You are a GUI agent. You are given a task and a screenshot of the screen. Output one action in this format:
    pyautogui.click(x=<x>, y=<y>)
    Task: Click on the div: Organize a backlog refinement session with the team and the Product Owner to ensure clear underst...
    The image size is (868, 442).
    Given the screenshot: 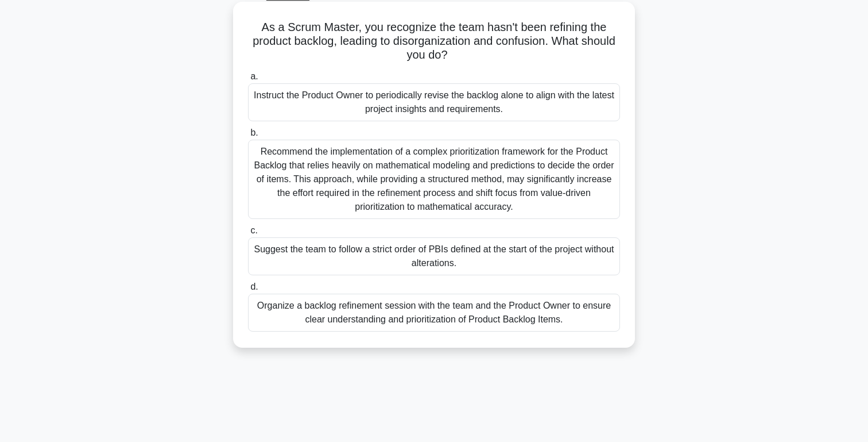 What is the action you would take?
    pyautogui.click(x=434, y=313)
    